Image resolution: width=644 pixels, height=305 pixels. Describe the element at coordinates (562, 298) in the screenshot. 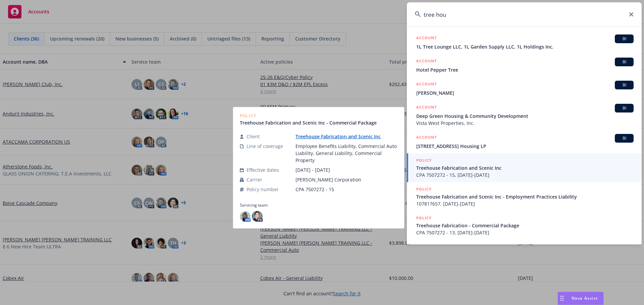

I see `div: Drag to move` at that location.